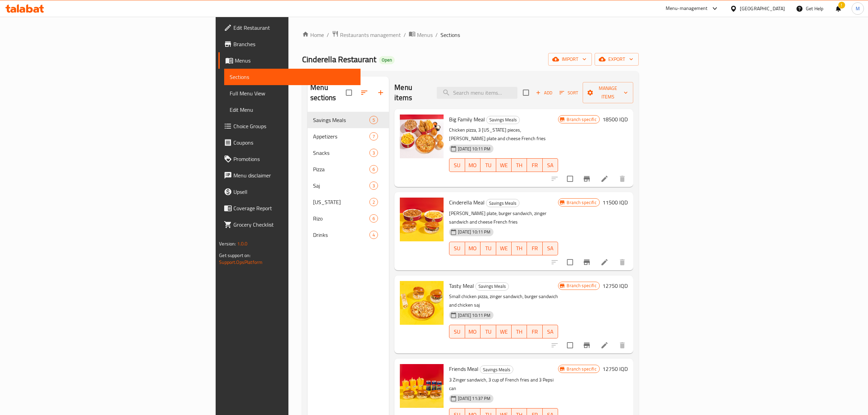 The width and height of the screenshot is (868, 415). Describe the element at coordinates (503, 384) in the screenshot. I see `p: 3 Zinger sandwich, 3 cup of French fries and 3 Pepsi can` at that location.